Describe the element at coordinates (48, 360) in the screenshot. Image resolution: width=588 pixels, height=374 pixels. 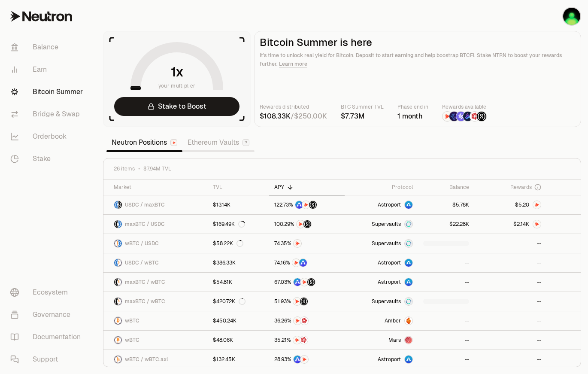
I see `a: Support` at that location.